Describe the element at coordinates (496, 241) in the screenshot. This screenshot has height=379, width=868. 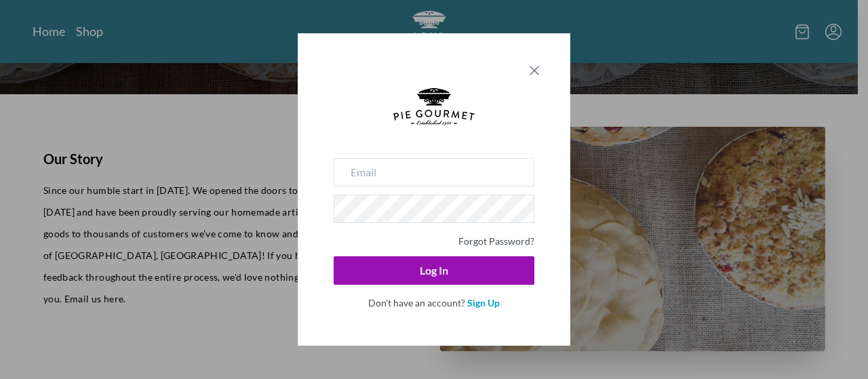
I see `a: Forgot Password?` at that location.